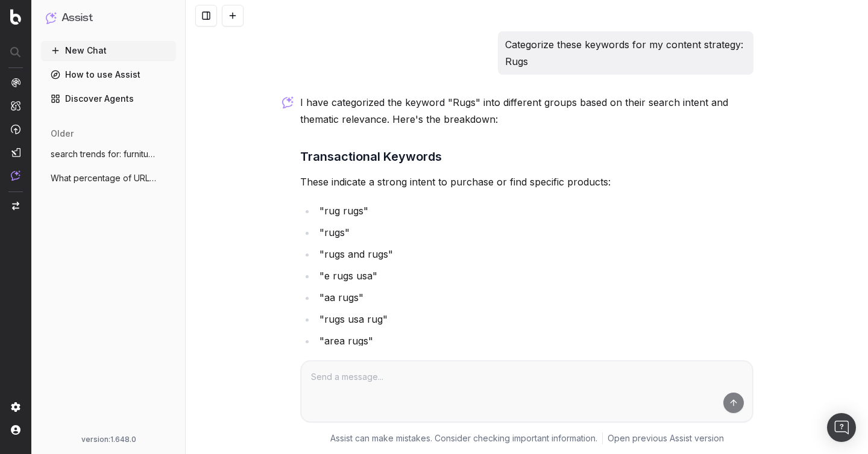  What do you see at coordinates (16, 431) in the screenshot?
I see `img: My account` at bounding box center [16, 431].